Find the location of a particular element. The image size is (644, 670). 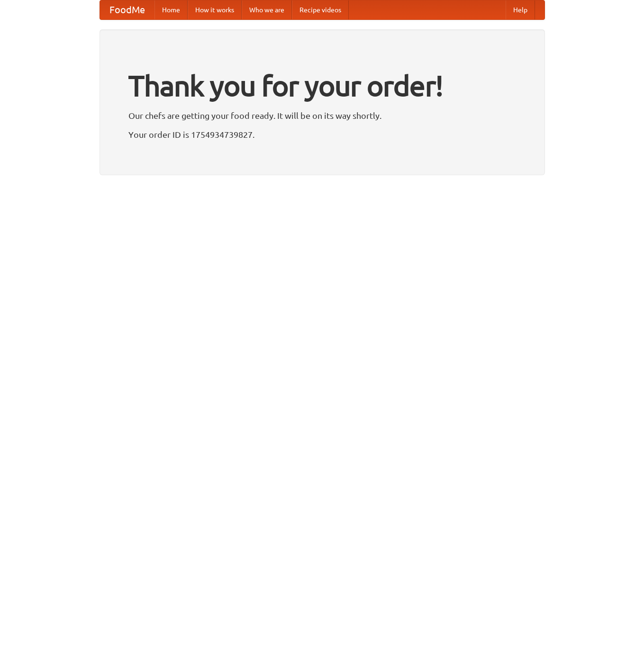

a: How it works is located at coordinates (214, 10).